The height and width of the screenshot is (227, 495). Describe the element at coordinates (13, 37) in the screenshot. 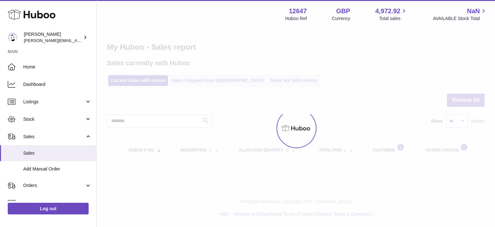

I see `img: peter@pinter.co.uk` at that location.